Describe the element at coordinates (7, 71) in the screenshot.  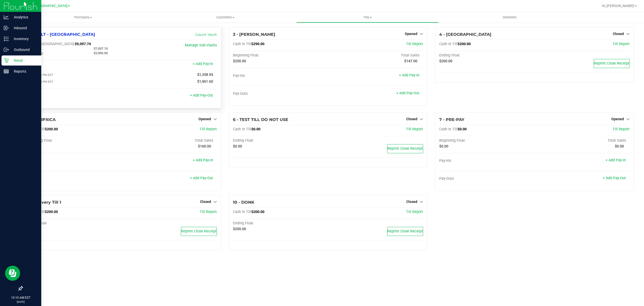
I see `inline-svg: Reports` at that location.